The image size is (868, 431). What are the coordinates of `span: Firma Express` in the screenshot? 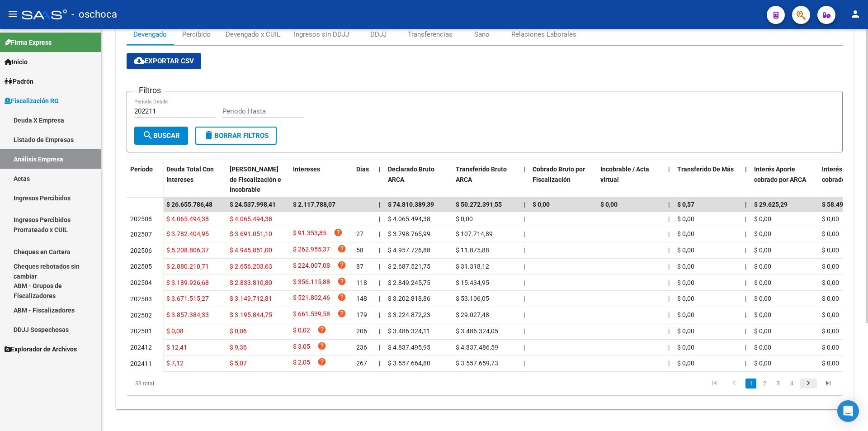 It's located at (28, 43).